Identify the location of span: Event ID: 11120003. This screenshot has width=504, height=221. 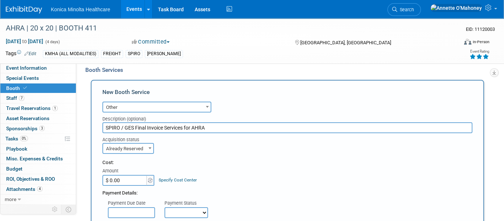
(480, 29).